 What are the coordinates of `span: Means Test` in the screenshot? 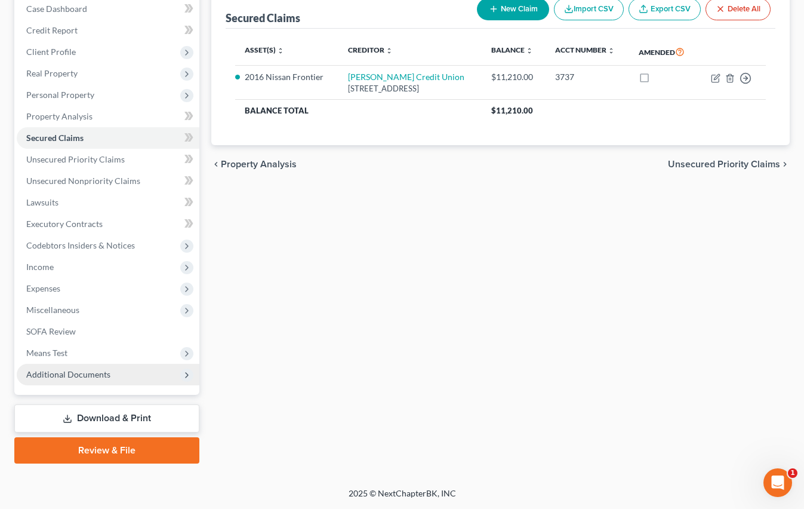 It's located at (47, 352).